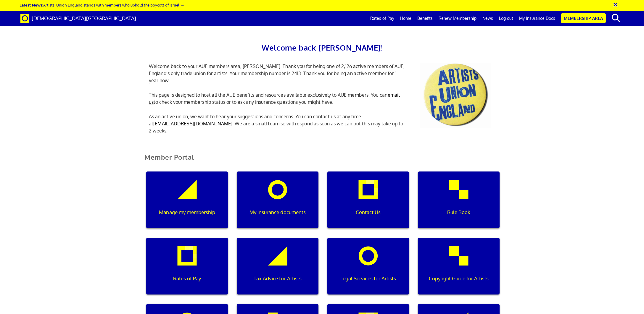 The height and width of the screenshot is (314, 644). I want to click on a: Renew Membership, so click(458, 18).